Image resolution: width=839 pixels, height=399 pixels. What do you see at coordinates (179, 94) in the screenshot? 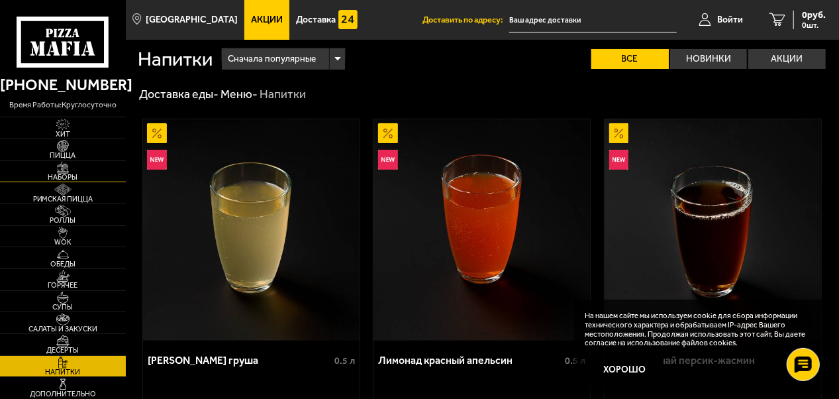
I see `a: Доставка еды-` at bounding box center [179, 94].